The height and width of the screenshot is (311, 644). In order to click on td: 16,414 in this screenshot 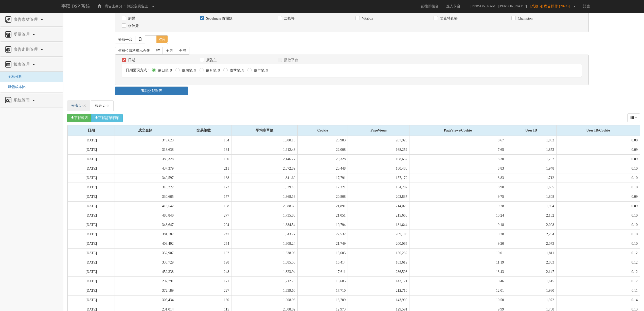, I will do `click(323, 262)`.